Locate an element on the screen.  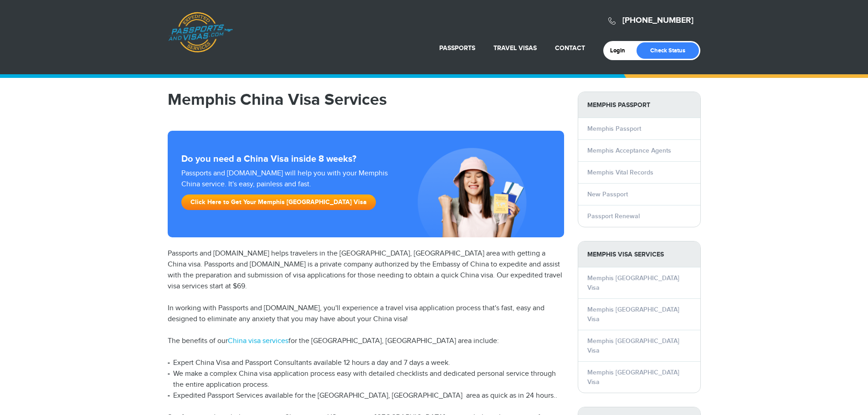
a: Memphis Vital Records is located at coordinates (620, 172).